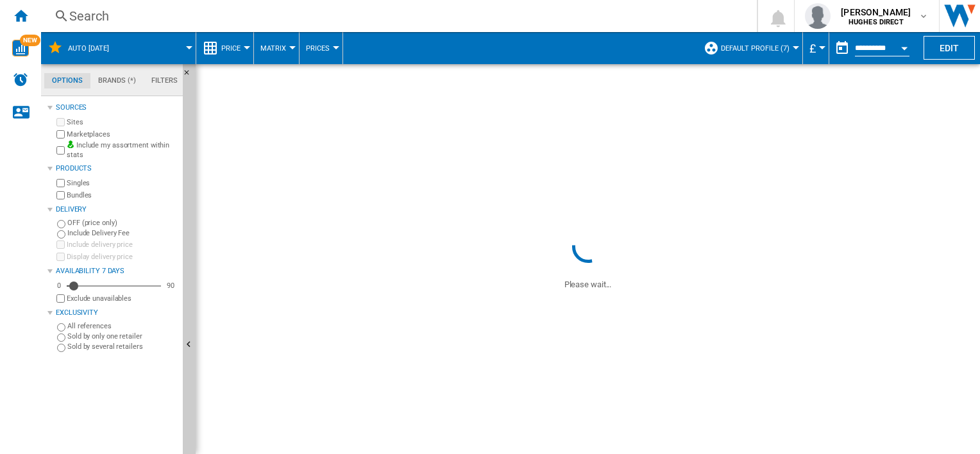  I want to click on input: All references, so click(61, 327).